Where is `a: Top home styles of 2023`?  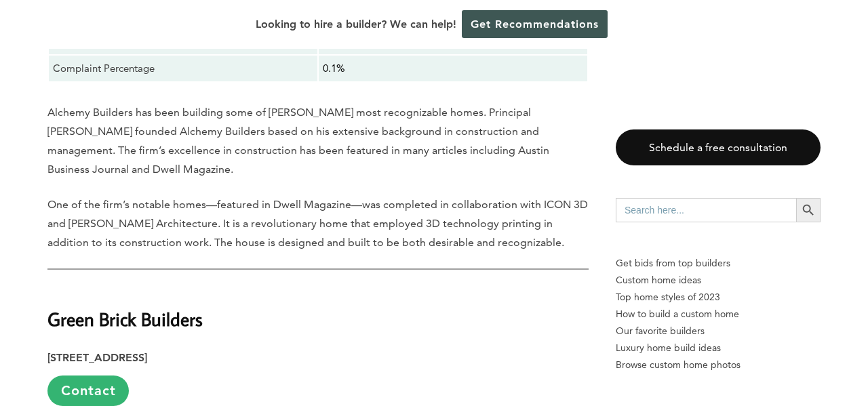 a: Top home styles of 2023 is located at coordinates (719, 297).